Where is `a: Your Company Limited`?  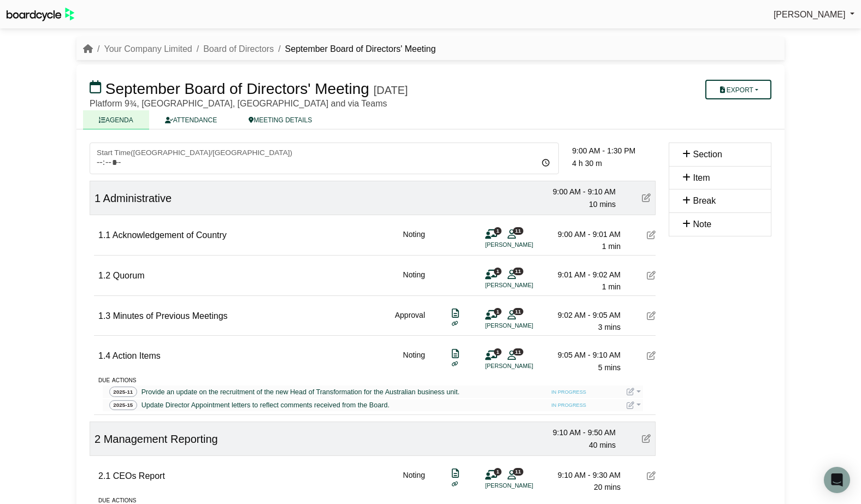 a: Your Company Limited is located at coordinates (147, 48).